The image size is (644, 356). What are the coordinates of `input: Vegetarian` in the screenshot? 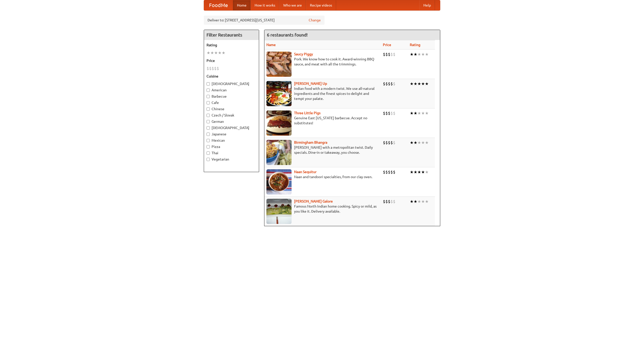 It's located at (208, 159).